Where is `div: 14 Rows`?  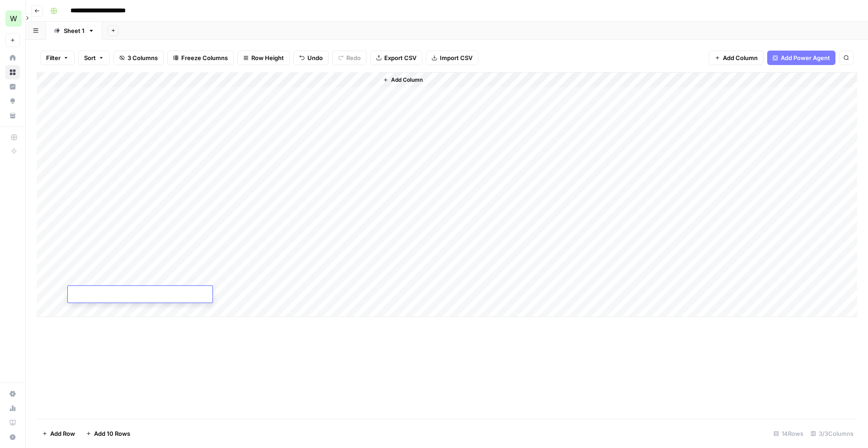
div: 14 Rows is located at coordinates (788, 434).